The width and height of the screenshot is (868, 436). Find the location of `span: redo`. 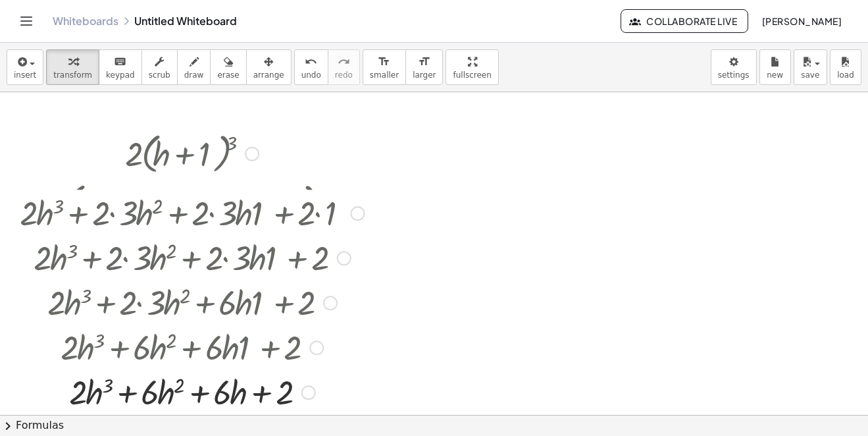

span: redo is located at coordinates (344, 75).